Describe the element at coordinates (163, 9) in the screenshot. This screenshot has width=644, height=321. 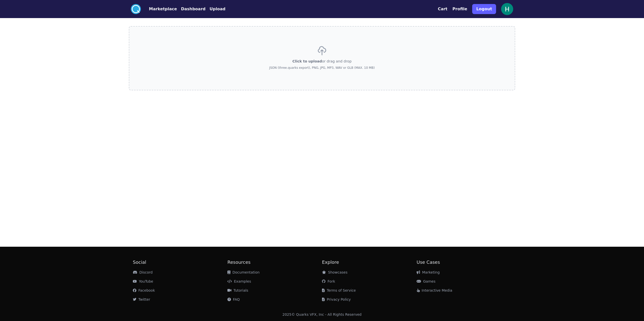
I see `button: Marketplace` at that location.